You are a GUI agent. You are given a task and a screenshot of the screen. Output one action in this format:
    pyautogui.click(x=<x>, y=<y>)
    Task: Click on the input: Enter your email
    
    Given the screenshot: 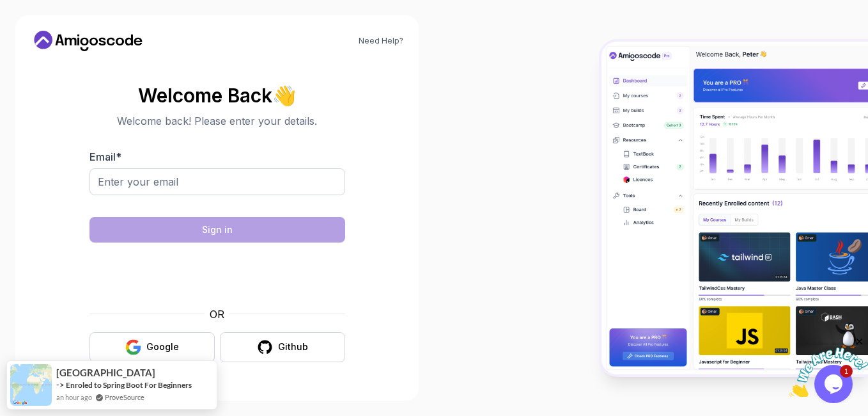 What is the action you would take?
    pyautogui.click(x=217, y=182)
    